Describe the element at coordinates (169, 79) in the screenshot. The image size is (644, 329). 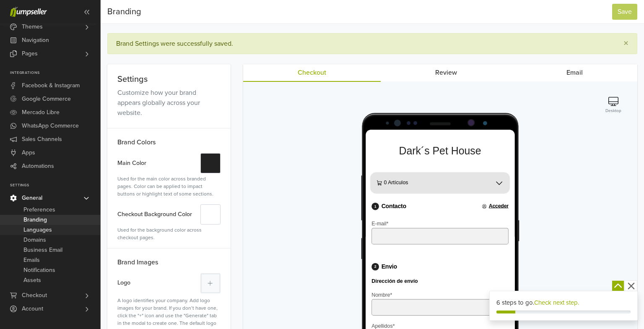
I see `h5: Settings` at that location.